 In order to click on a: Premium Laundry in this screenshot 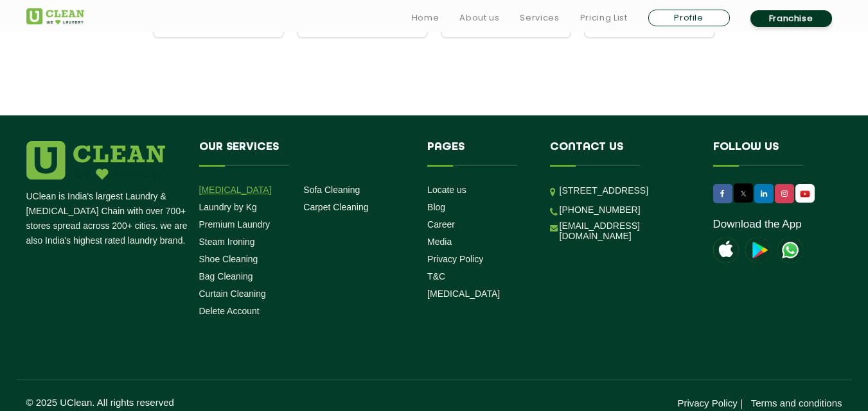, I will do `click(235, 225)`.